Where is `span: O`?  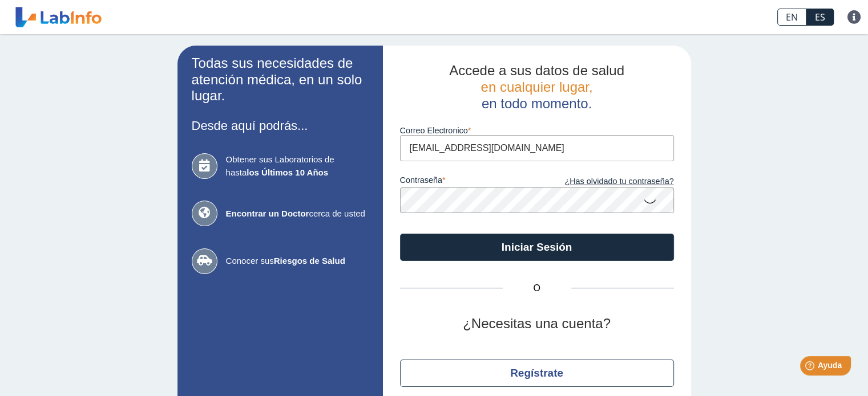
span: O is located at coordinates (537, 289).